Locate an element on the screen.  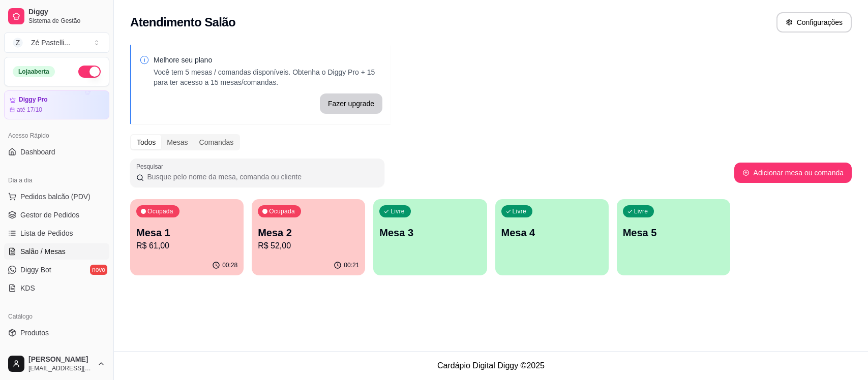
a: Lista de Pedidos is located at coordinates (56, 233).